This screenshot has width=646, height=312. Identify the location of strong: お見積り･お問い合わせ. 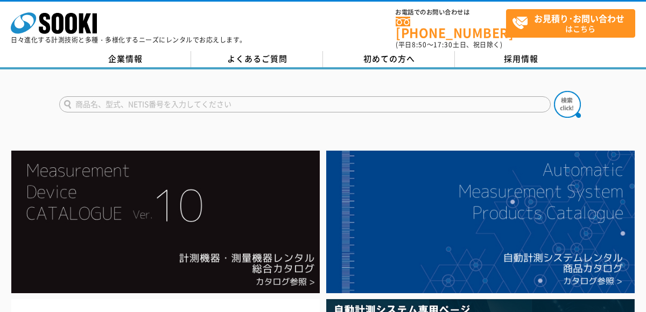
(579, 18).